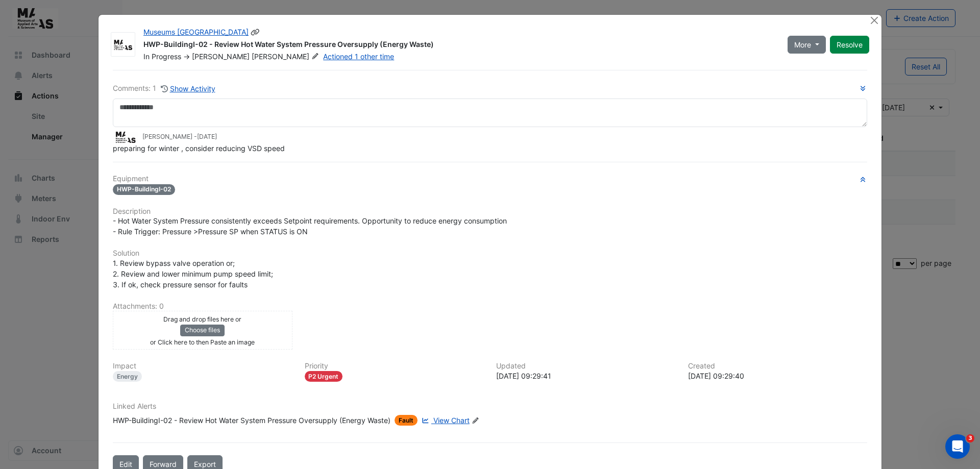  Describe the element at coordinates (202, 342) in the screenshot. I see `small: or Click here to then Paste an image` at that location.